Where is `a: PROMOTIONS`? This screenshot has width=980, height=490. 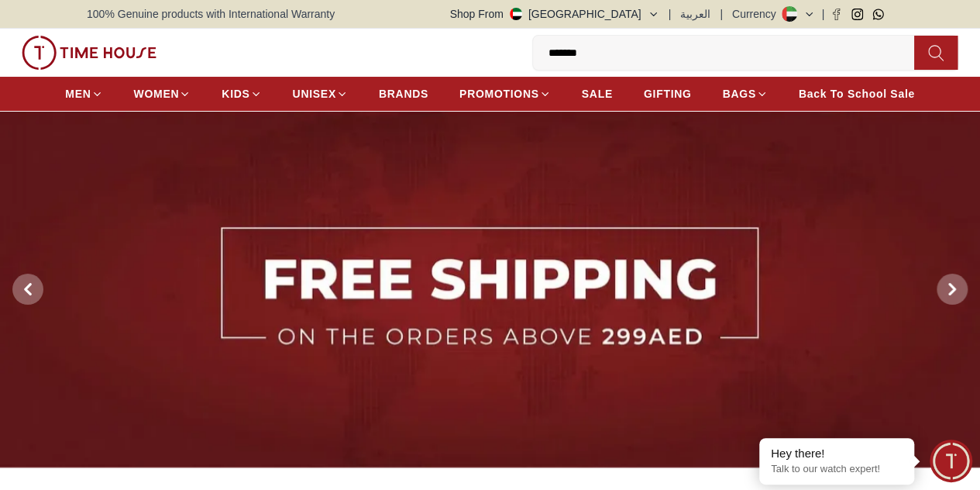
a: PROMOTIONS is located at coordinates (505, 94).